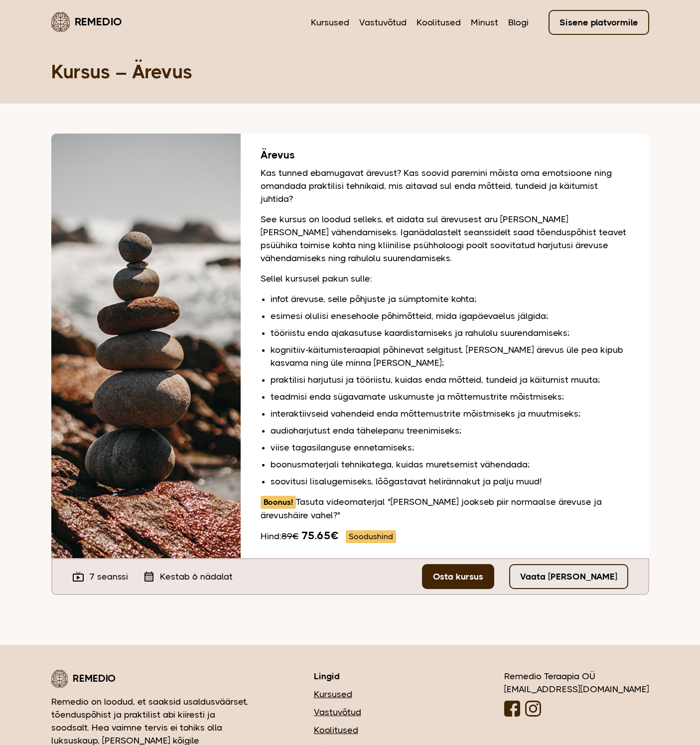 The width and height of the screenshot is (700, 745). I want to click on li: esimesi olulisi enesehoole põhimõtteid, mida igapäevaelus jälgida;, so click(450, 316).